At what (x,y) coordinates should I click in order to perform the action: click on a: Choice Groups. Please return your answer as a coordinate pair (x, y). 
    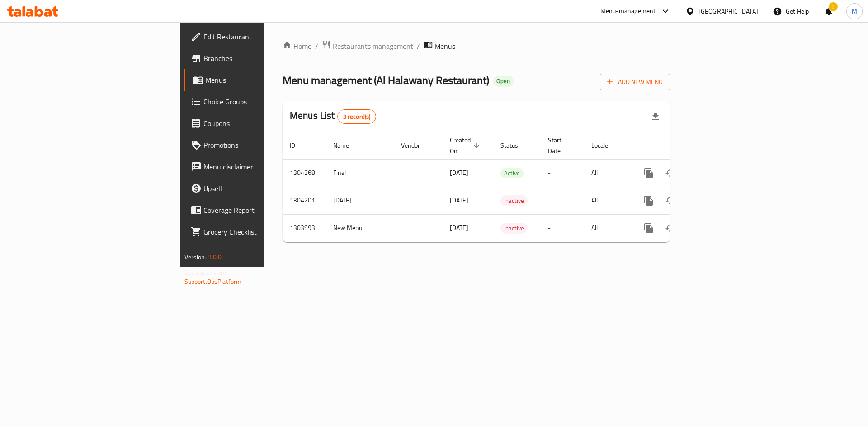
    Looking at the image, I should click on (254, 102).